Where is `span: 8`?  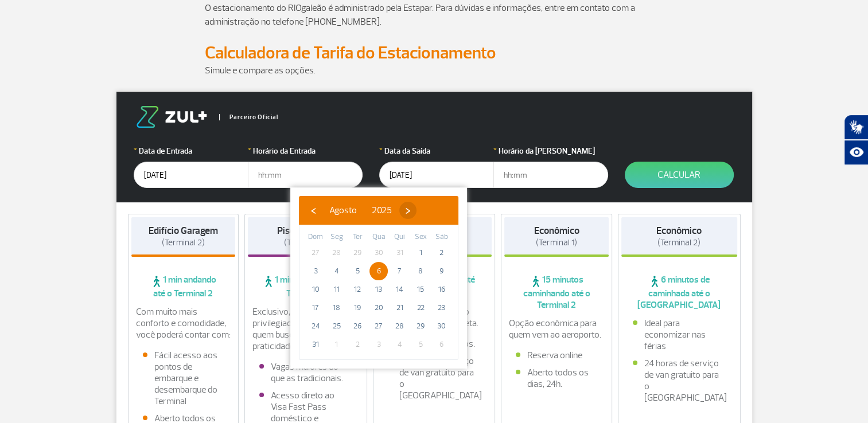 span: 8 is located at coordinates (420, 272).